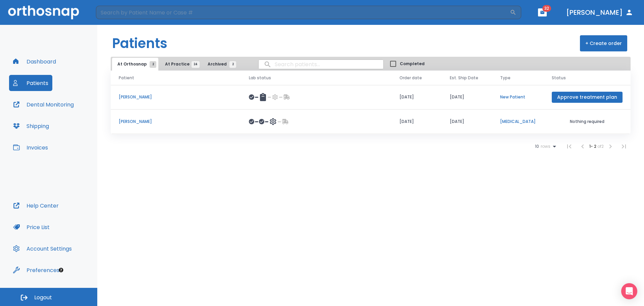  I want to click on input: search, so click(321, 64).